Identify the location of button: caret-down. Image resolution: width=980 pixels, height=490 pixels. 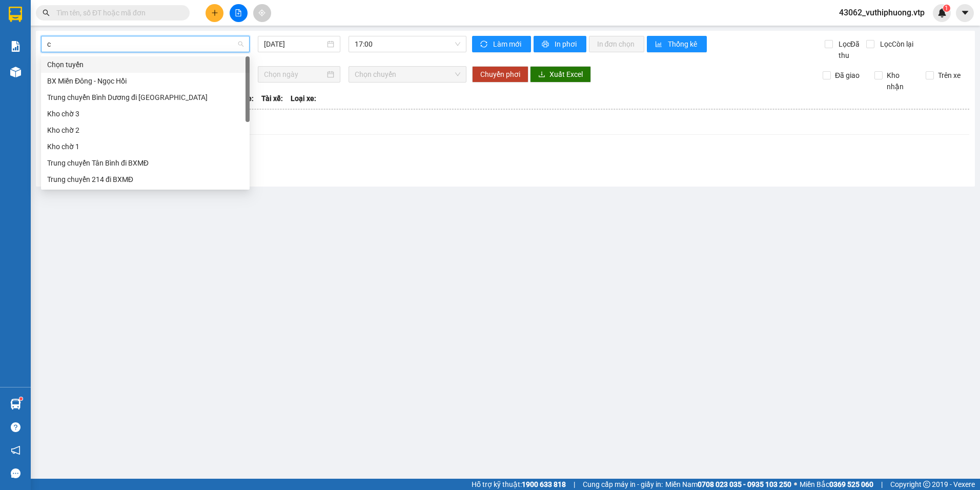
(965, 13).